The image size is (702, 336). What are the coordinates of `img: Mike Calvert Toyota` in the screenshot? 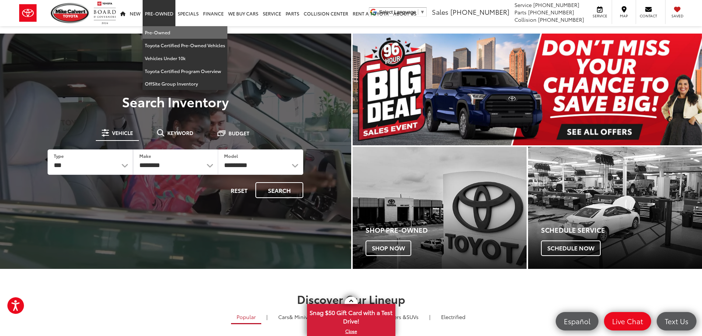 It's located at (70, 13).